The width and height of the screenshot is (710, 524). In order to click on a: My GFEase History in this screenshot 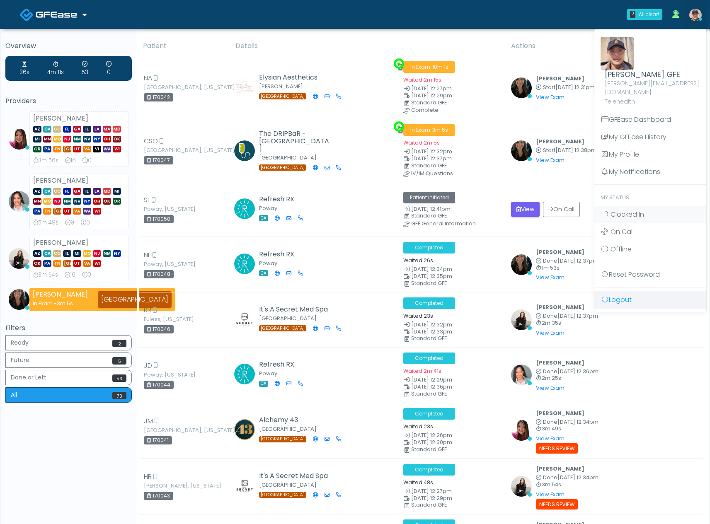, I will do `click(650, 137)`.